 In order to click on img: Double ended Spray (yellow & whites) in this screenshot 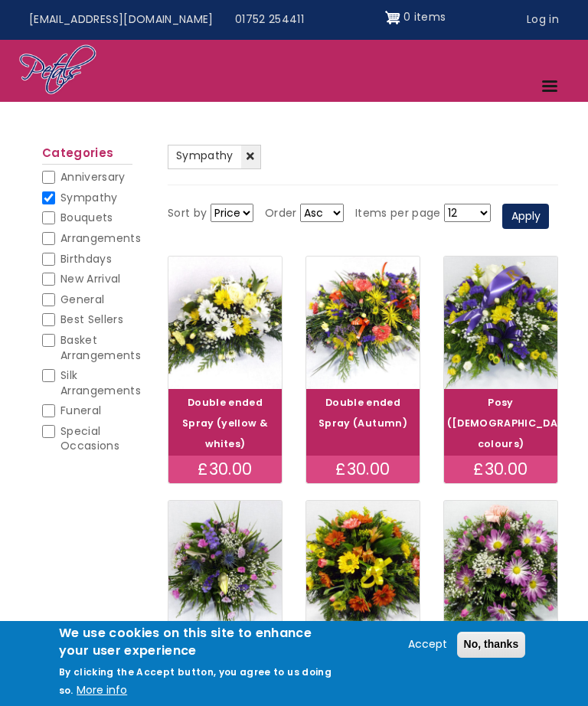, I will do `click(225, 322)`.